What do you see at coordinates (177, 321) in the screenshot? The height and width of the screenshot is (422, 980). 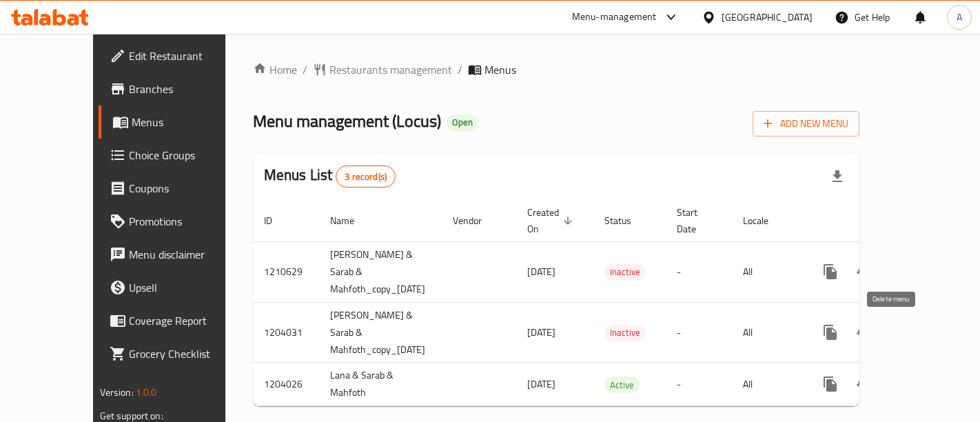 I see `a: Coverage Report` at bounding box center [177, 321].